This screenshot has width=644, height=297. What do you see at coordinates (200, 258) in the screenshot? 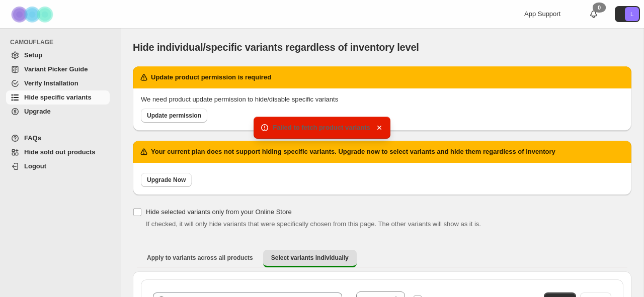
I see `span: Apply to variants across all products` at bounding box center [200, 258].